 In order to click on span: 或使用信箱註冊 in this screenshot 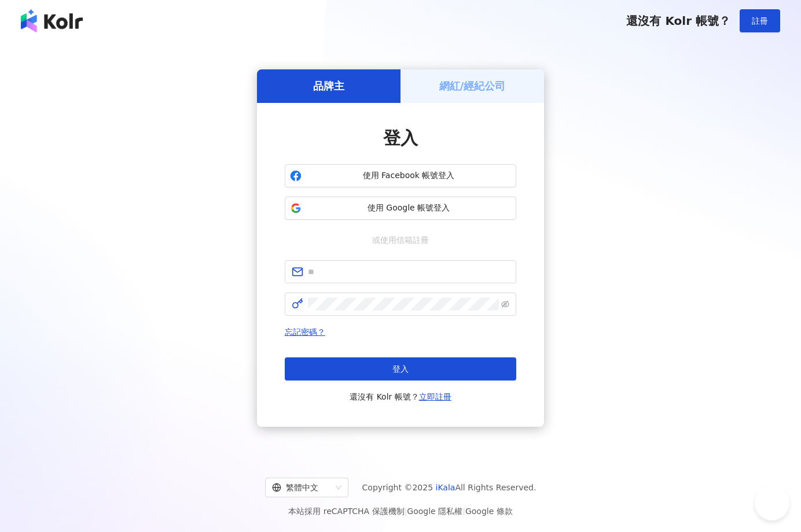, I will do `click(400, 240)`.